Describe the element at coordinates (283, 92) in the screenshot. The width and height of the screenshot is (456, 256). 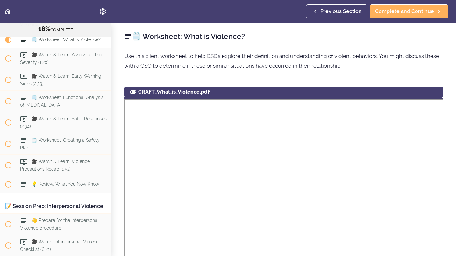
I see `div: CRAFT_What_is_Violence.pdf` at that location.